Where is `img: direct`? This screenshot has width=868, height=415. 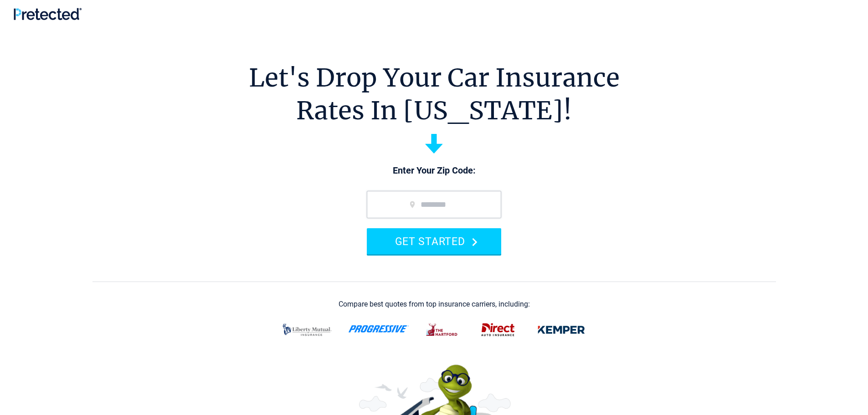 img: direct is located at coordinates (498, 330).